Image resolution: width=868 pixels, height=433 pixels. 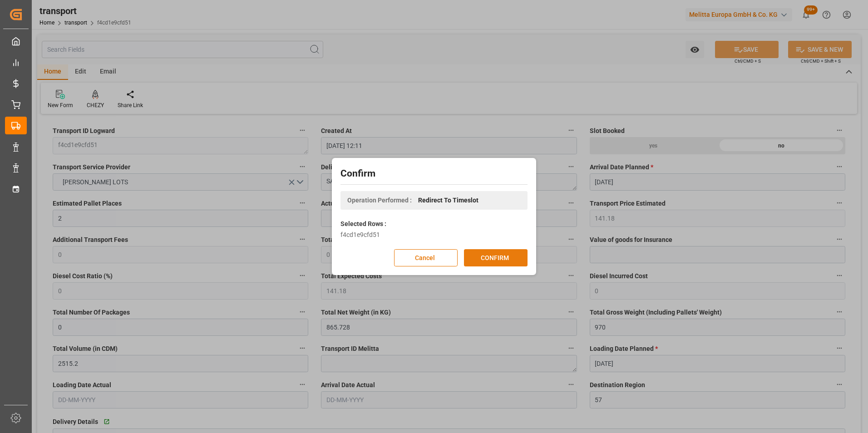 What do you see at coordinates (426, 258) in the screenshot?
I see `button: Cancel` at bounding box center [426, 258].